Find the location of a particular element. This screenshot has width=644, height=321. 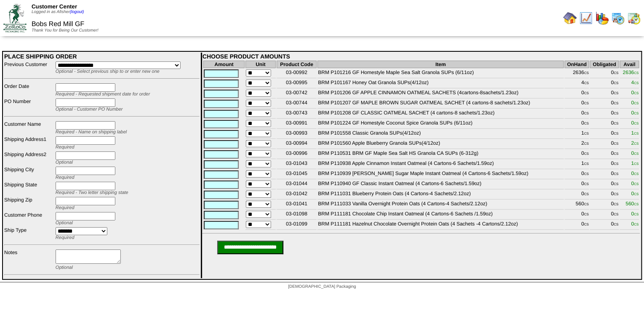

th: Product Code is located at coordinates (296, 64).